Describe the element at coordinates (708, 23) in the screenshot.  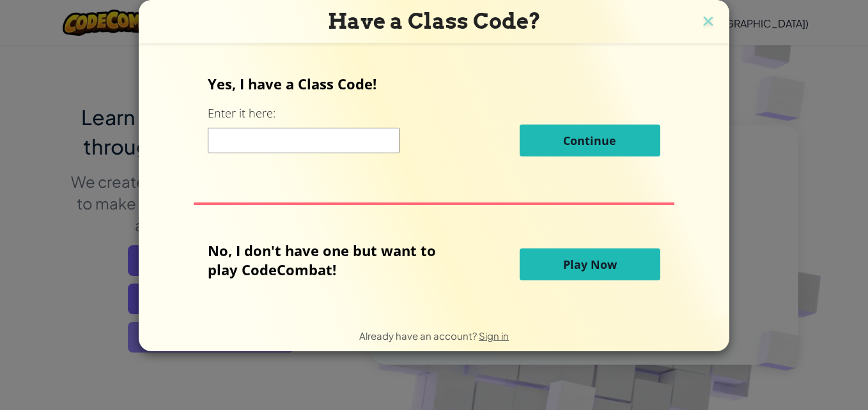
I see `img: close icon` at that location.